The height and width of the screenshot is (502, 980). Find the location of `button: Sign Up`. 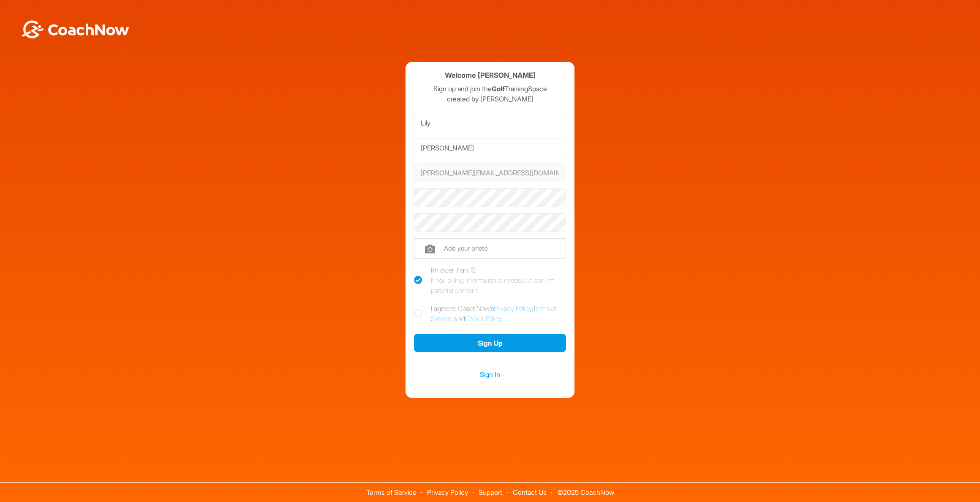

button: Sign Up is located at coordinates (490, 343).